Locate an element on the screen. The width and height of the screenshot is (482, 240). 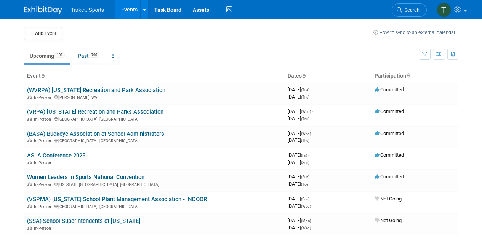
button: Add Event is located at coordinates (43, 34).